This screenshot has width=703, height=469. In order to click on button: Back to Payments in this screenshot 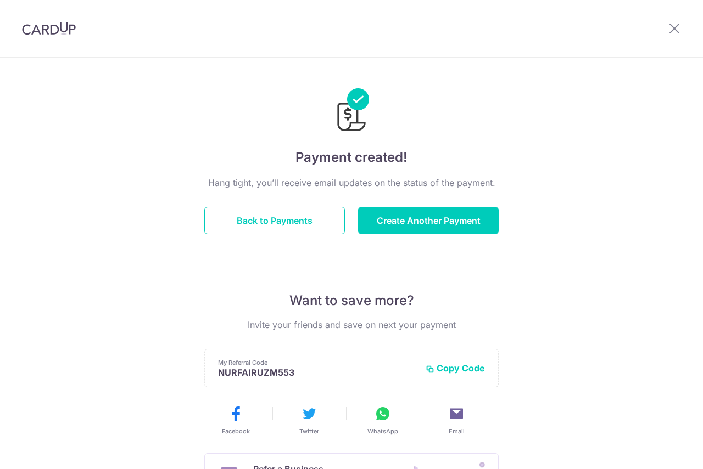, I will do `click(274, 221)`.